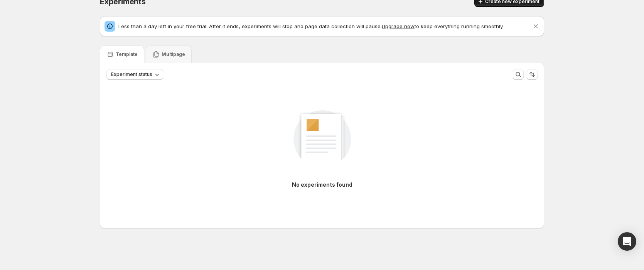  Describe the element at coordinates (535, 26) in the screenshot. I see `button: Dismiss notification` at that location.